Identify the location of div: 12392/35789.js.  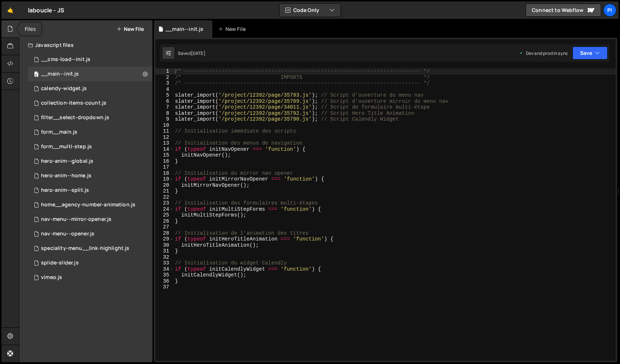
(90, 219).